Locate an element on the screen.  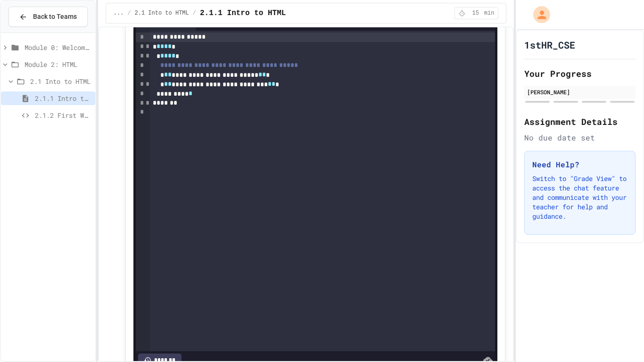
h2: Your Progress is located at coordinates (580, 74).